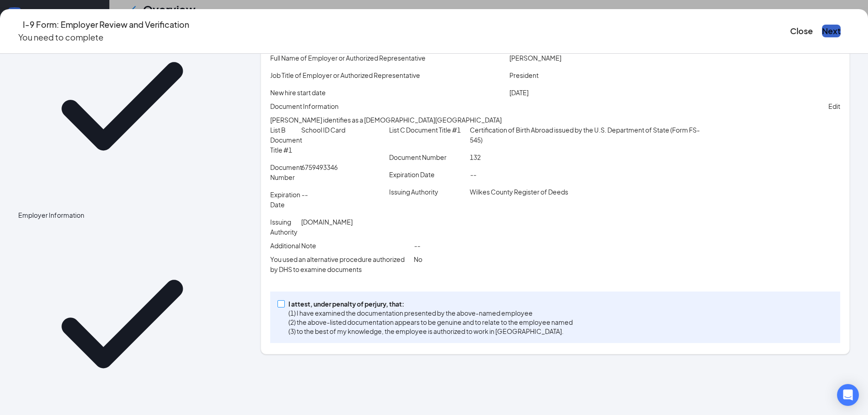 The height and width of the screenshot is (415, 868). Describe the element at coordinates (323, 130) in the screenshot. I see `span: School ID Card` at that location.